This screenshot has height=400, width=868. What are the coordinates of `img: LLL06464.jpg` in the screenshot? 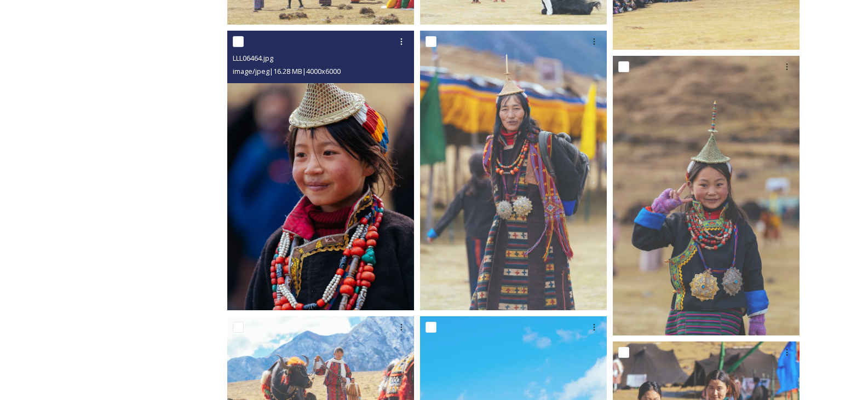 It's located at (321, 171).